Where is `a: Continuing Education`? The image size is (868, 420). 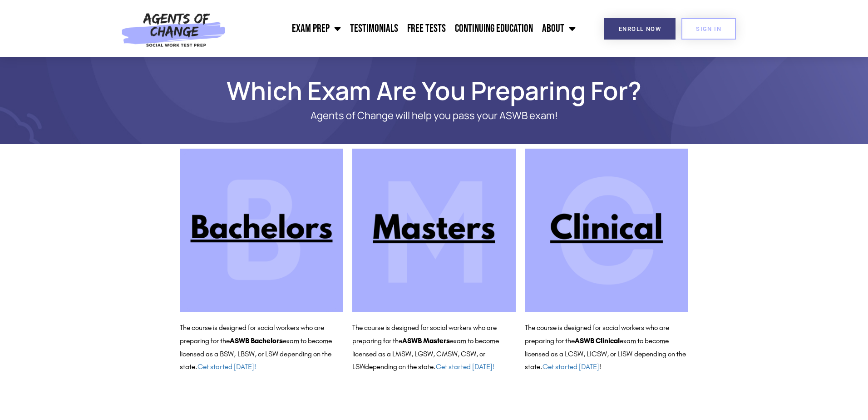 a: Continuing Education is located at coordinates (494, 29).